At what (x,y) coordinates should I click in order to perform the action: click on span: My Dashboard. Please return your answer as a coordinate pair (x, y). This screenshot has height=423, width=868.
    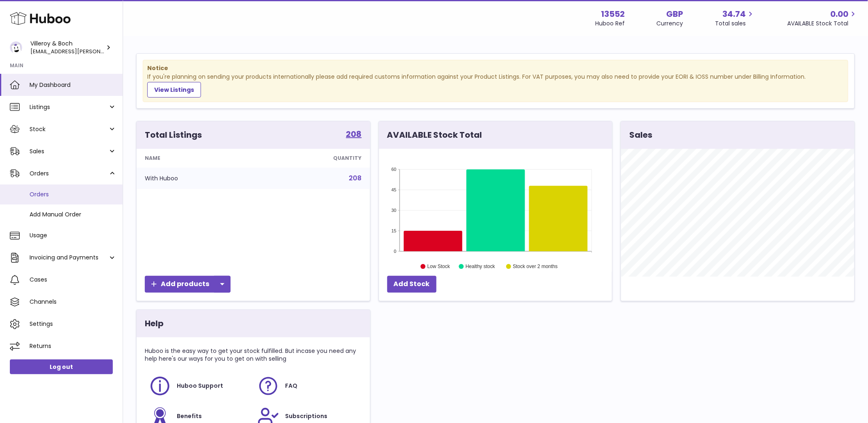
    Looking at the image, I should click on (73, 85).